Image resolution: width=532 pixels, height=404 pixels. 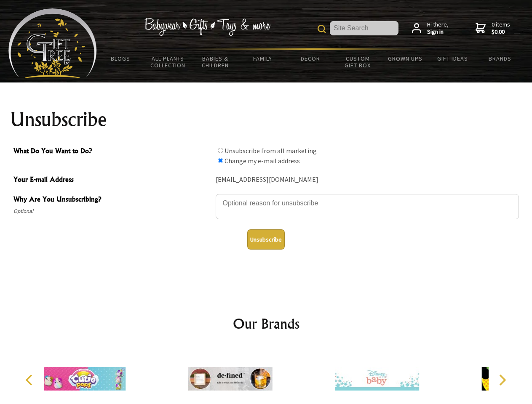 What do you see at coordinates (500, 59) in the screenshot?
I see `a: Brands` at bounding box center [500, 59].